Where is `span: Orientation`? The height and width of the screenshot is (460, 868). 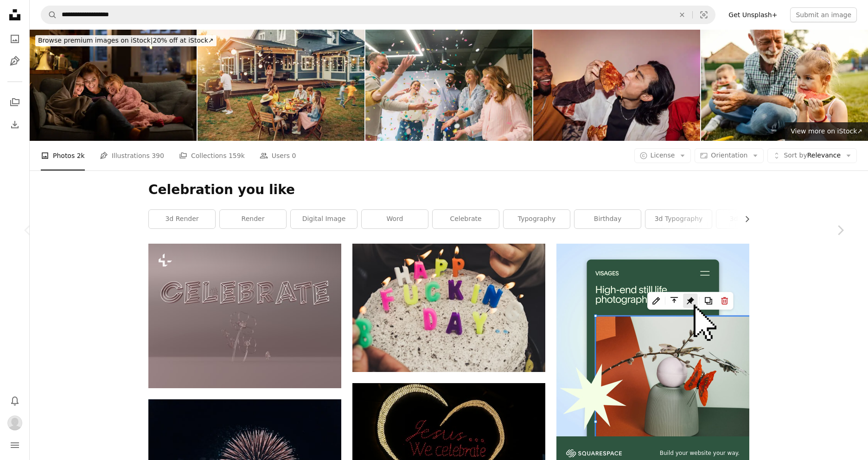 span: Orientation is located at coordinates (729, 155).